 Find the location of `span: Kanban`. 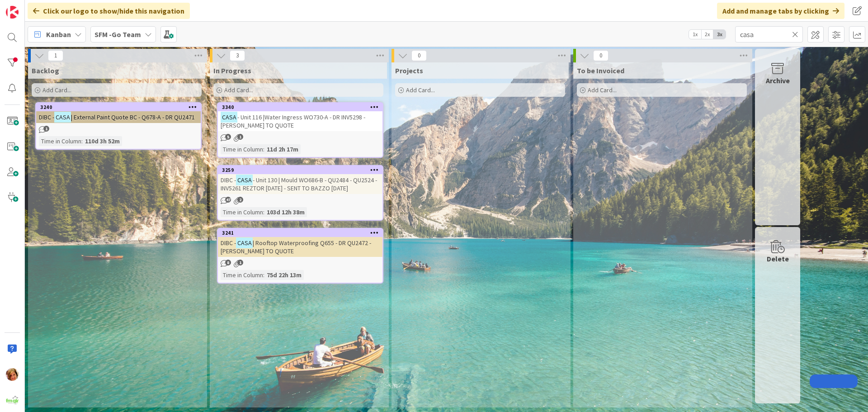

span: Kanban is located at coordinates (58, 34).